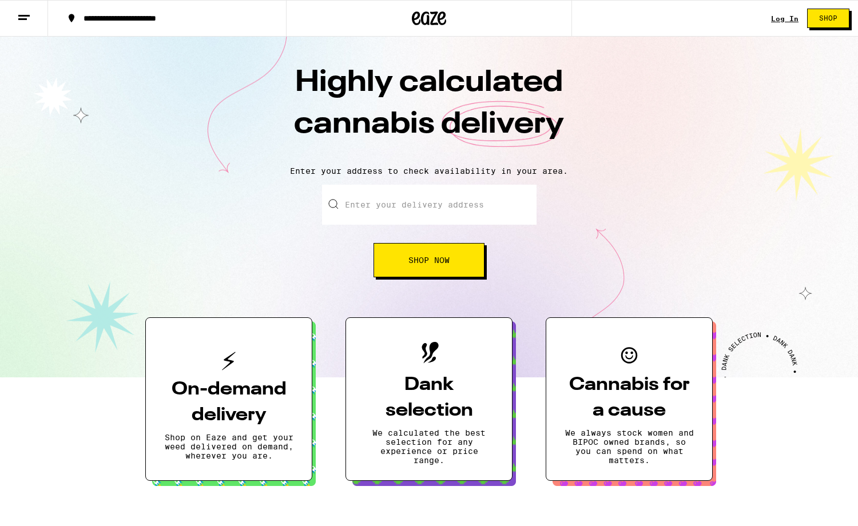 This screenshot has width=858, height=526. I want to click on a: Log In, so click(785, 18).